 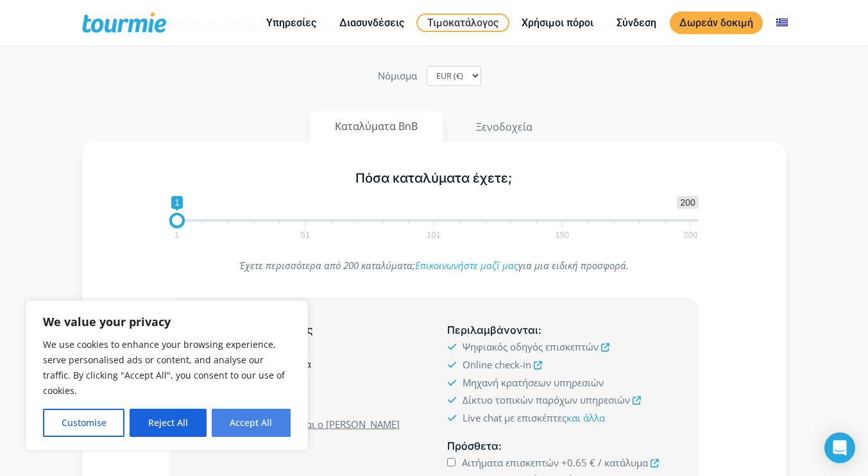 I want to click on span: 150, so click(x=562, y=235).